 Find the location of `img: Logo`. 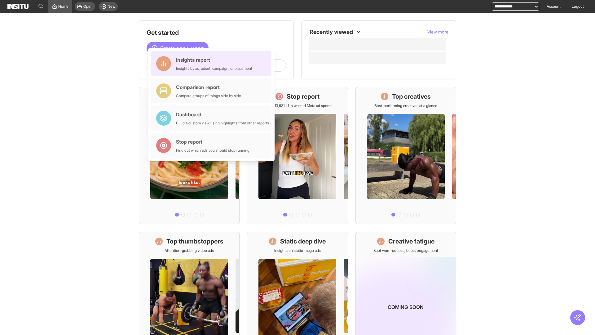

img: Logo is located at coordinates (18, 7).